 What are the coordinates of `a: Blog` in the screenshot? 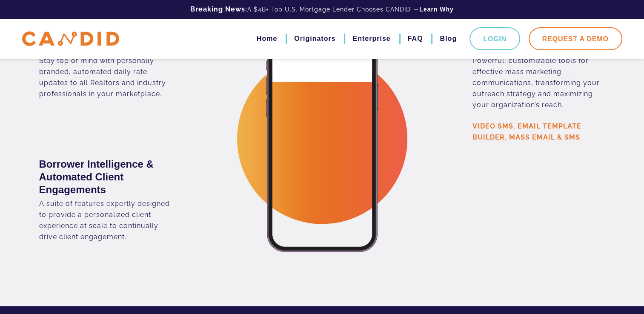 It's located at (448, 39).